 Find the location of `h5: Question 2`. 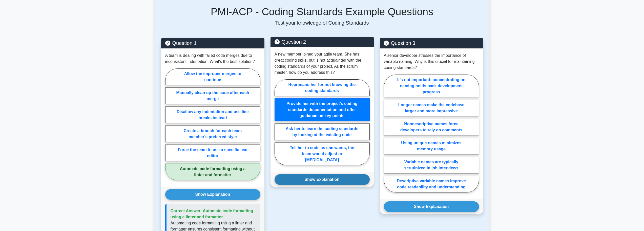

h5: Question 2 is located at coordinates (322, 42).